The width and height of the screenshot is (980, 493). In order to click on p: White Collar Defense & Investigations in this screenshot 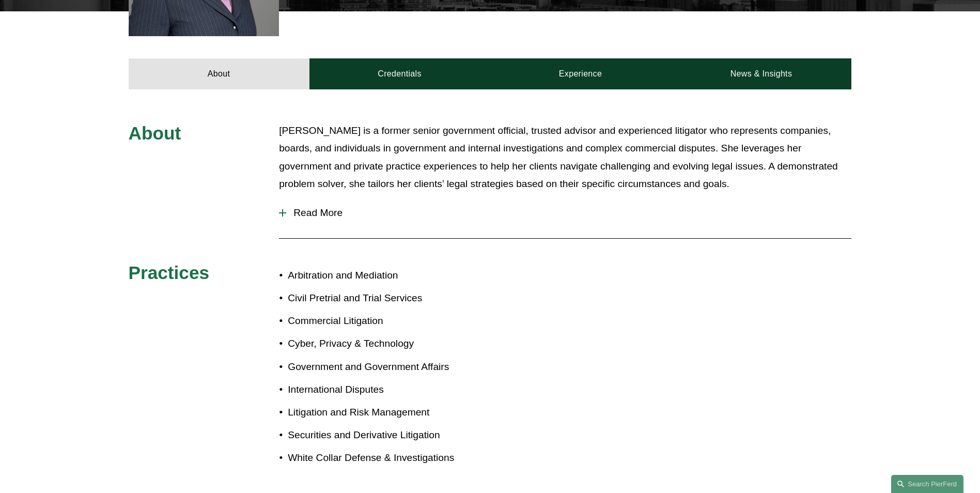, I will do `click(389, 458)`.